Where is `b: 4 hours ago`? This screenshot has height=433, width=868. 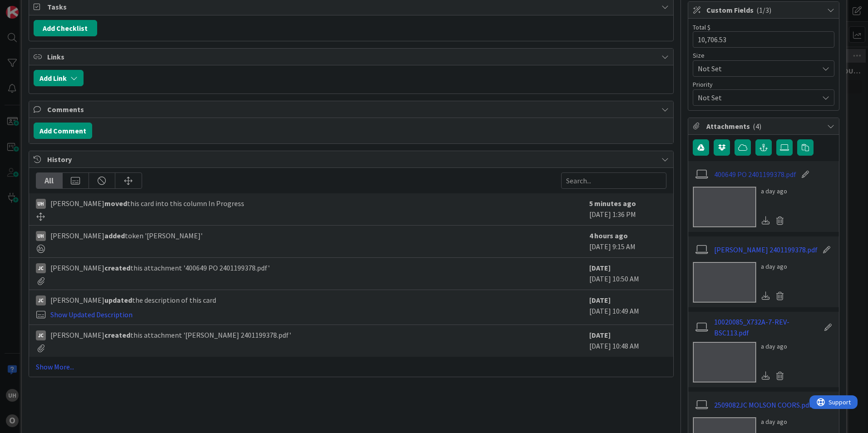
b: 4 hours ago is located at coordinates (608, 236).